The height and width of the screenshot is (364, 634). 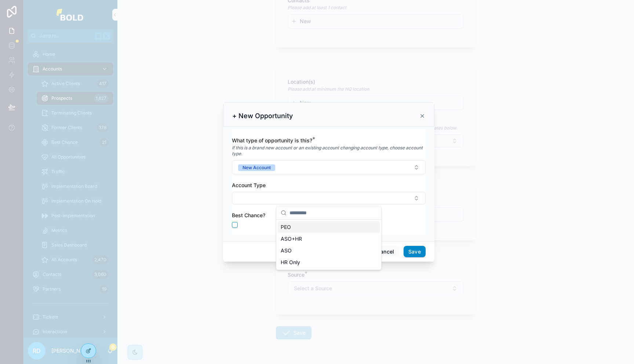 I want to click on div: New Account, so click(x=257, y=167).